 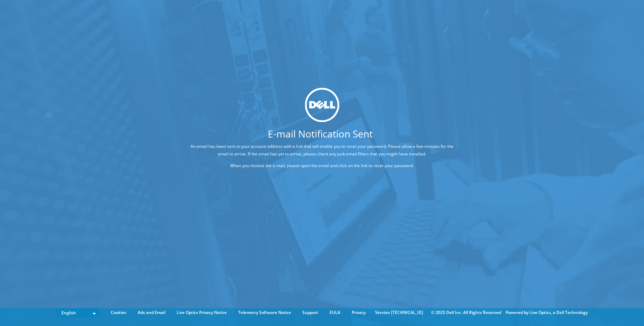 I want to click on a: Cookies, so click(x=118, y=312).